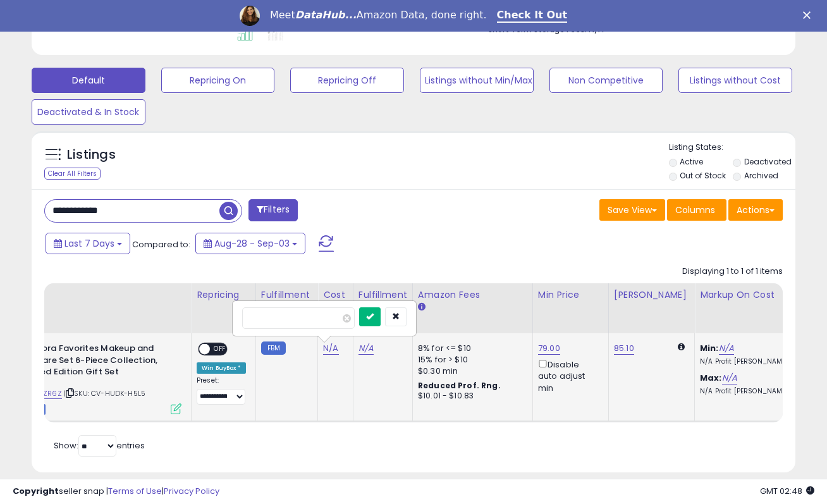  Describe the element at coordinates (286, 294) in the screenshot. I see `div: Fulfillment` at that location.